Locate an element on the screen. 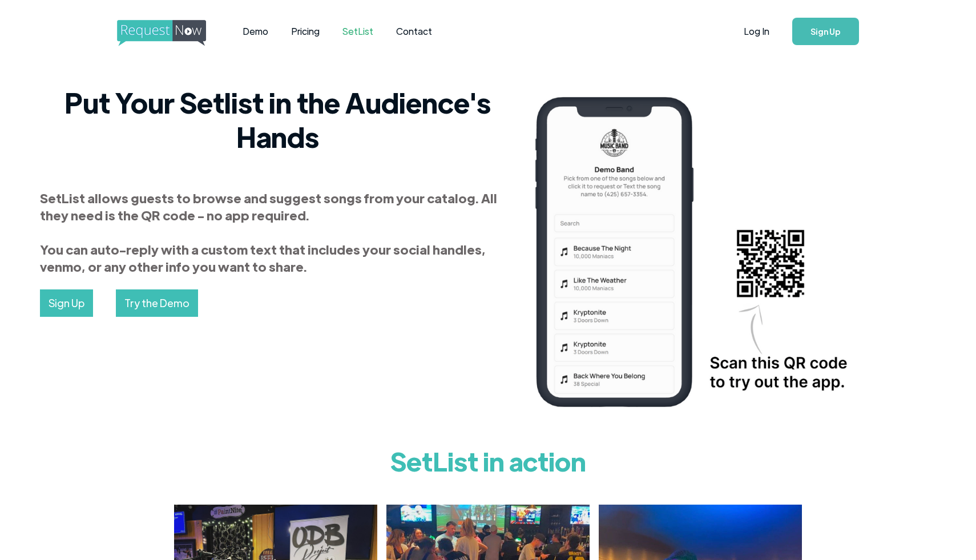 This screenshot has width=976, height=560. img: requestnow logo is located at coordinates (172, 33).